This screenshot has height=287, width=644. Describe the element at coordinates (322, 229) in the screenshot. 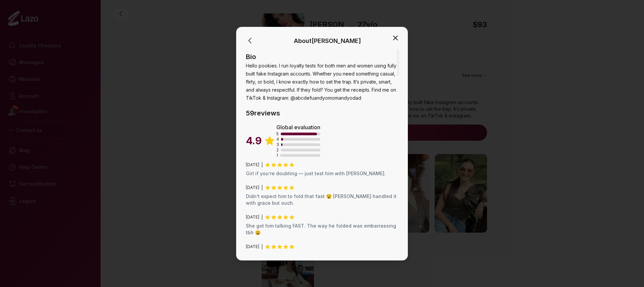

I see `p: She got him talking FAST. The way he folded was embarrassing tbh 😩` at that location.